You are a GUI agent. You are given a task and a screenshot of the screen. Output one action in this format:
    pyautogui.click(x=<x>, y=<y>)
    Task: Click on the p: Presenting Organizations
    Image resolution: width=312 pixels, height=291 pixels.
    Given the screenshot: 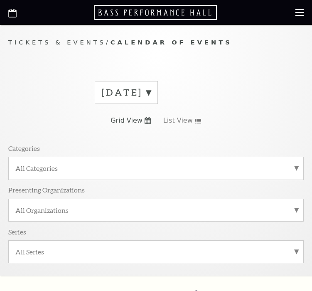 What is the action you would take?
    pyautogui.click(x=47, y=190)
    